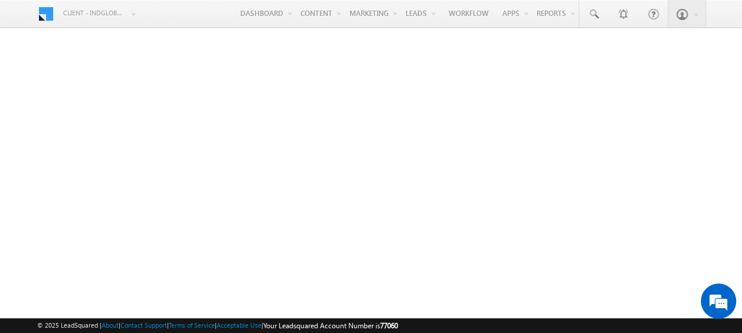  I want to click on a: Terms of Service, so click(192, 325).